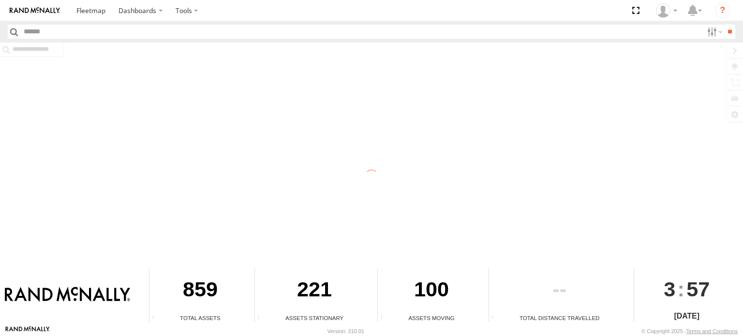 This screenshot has width=743, height=336. I want to click on div: Jose Goitia, so click(667, 11).